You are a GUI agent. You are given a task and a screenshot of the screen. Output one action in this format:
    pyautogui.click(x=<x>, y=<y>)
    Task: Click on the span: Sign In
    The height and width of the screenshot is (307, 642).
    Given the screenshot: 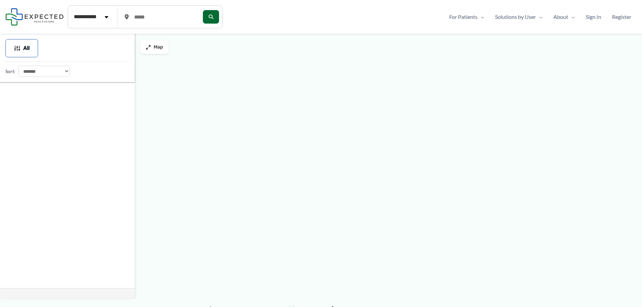 What is the action you would take?
    pyautogui.click(x=594, y=17)
    